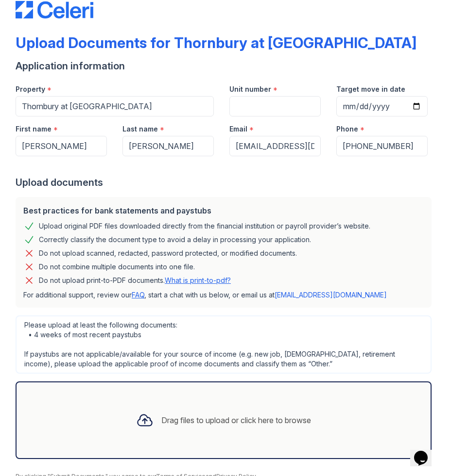 This screenshot has width=451, height=476. I want to click on label: First name, so click(34, 129).